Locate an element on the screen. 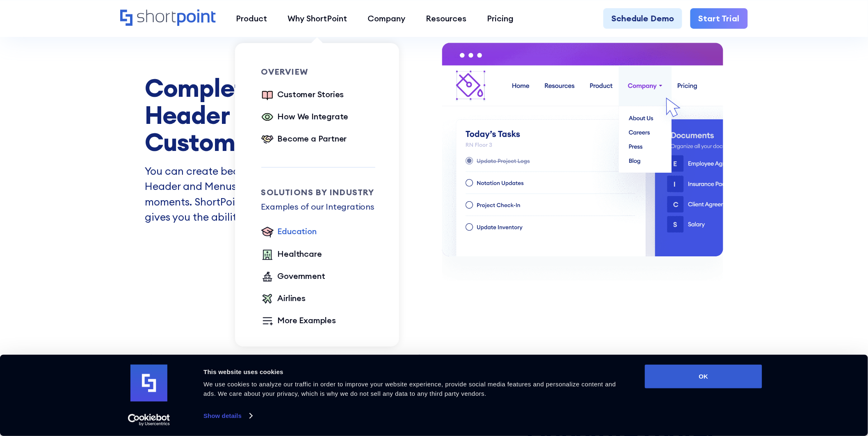 The image size is (868, 436). div: Solutions by Industry is located at coordinates (318, 192).